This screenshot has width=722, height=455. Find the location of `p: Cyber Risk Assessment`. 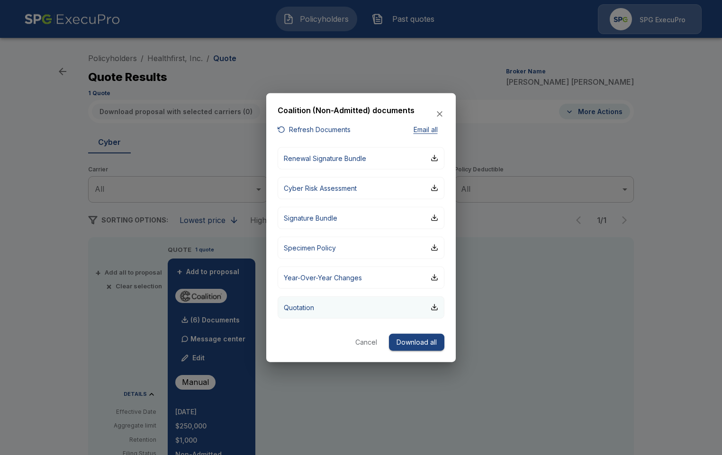

p: Cyber Risk Assessment is located at coordinates (320, 187).